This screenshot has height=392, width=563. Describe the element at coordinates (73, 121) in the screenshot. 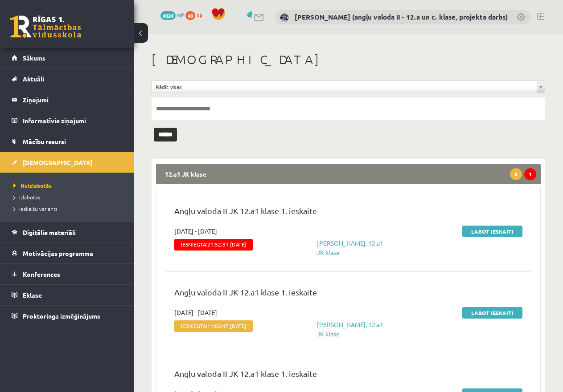

I see `legend: Informatīvie ziņojumi` at that location.